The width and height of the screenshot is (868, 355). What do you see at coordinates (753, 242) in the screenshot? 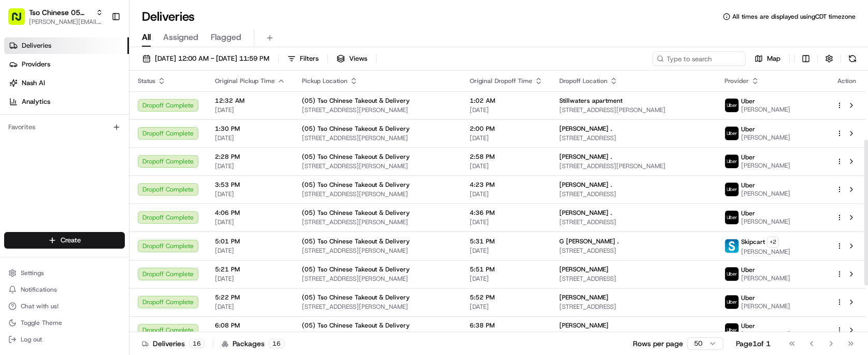
I see `span: Skipcart` at bounding box center [753, 242].